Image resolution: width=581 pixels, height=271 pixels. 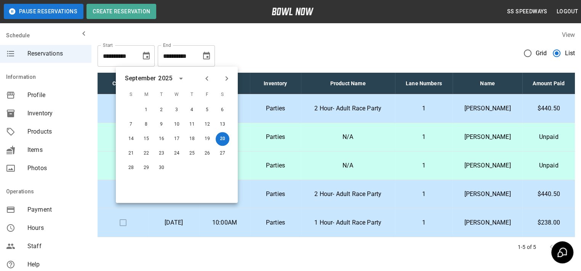 What do you see at coordinates (56, 228) in the screenshot?
I see `span: Hours` at bounding box center [56, 228].